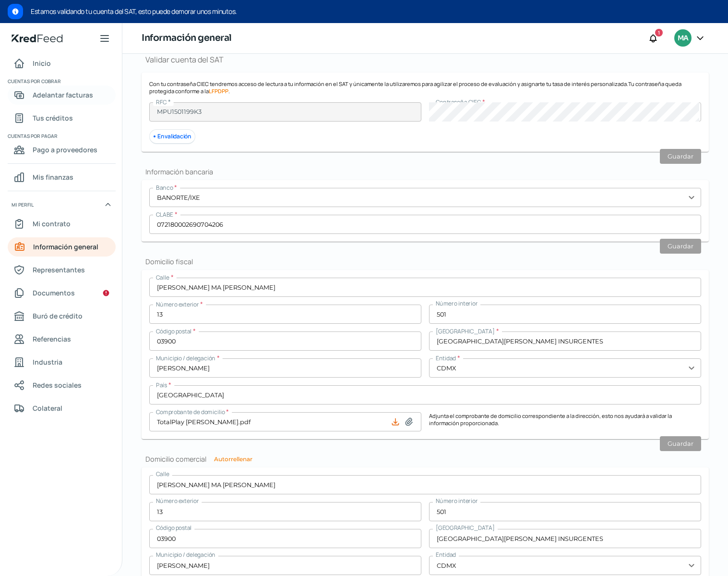 The width and height of the screenshot is (728, 576). Describe the element at coordinates (565, 422) in the screenshot. I see `p: Adjunta el comprobante de domicilio correspondiente a la dirección, esto nos ayudará a validar la...` at that location.